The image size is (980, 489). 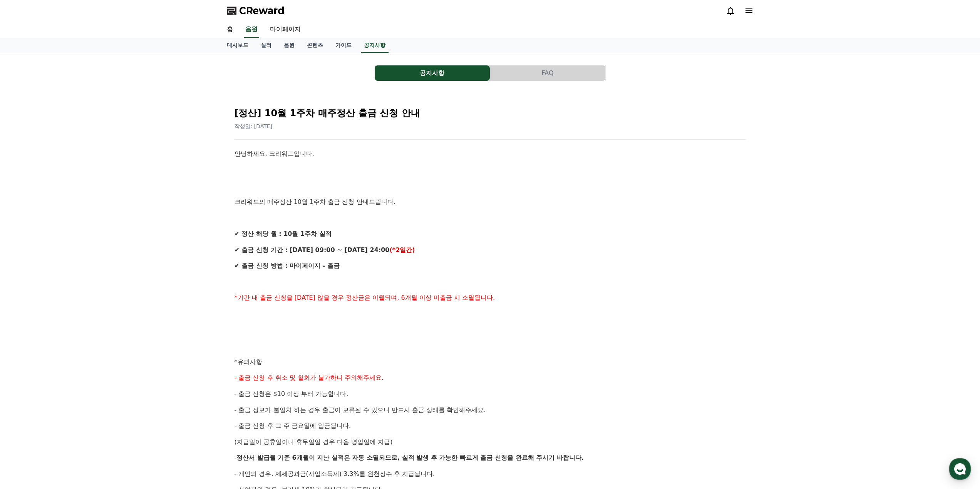 What do you see at coordinates (490, 202) in the screenshot?
I see `p: 크리워드의 매주정산 10월 1주차 출금 신청 안내드립니다.` at bounding box center [490, 202].